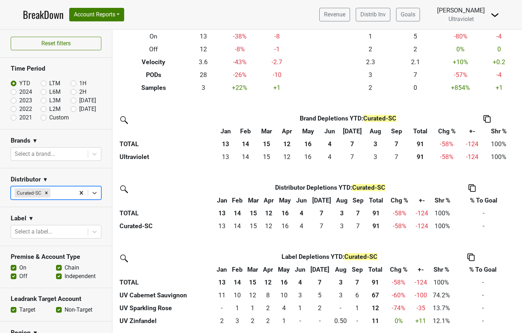 This screenshot has height=333, width=522. I want to click on label: 2H, so click(83, 92).